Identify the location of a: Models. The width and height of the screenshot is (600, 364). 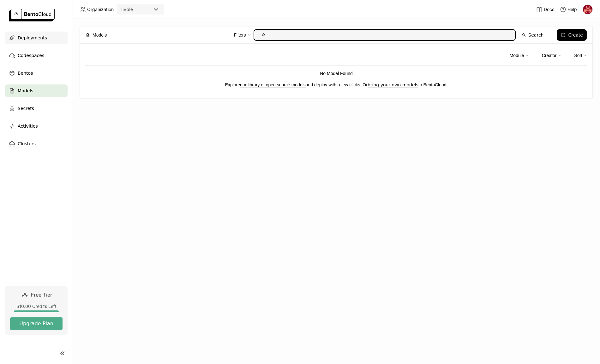
(36, 91).